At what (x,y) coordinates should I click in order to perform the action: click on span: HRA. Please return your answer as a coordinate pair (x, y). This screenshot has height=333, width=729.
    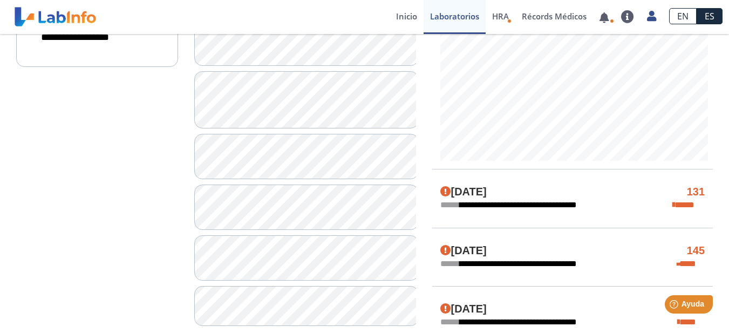
    Looking at the image, I should click on (500, 16).